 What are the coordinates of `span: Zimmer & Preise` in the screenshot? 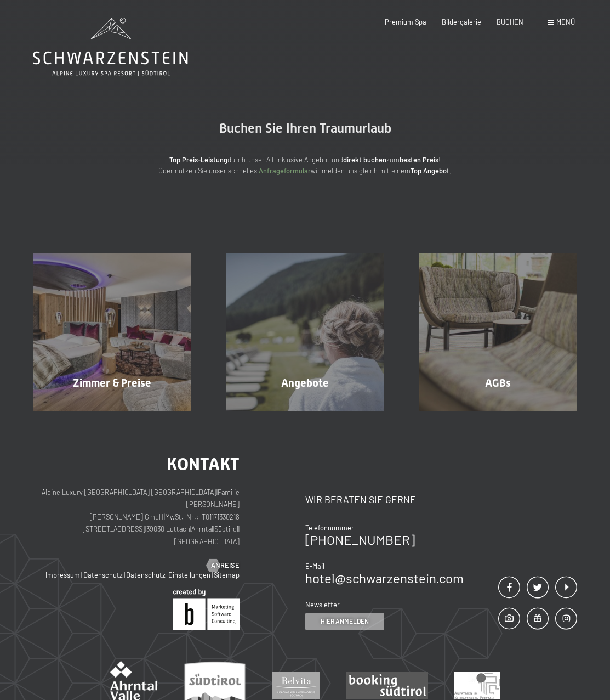 It's located at (112, 383).